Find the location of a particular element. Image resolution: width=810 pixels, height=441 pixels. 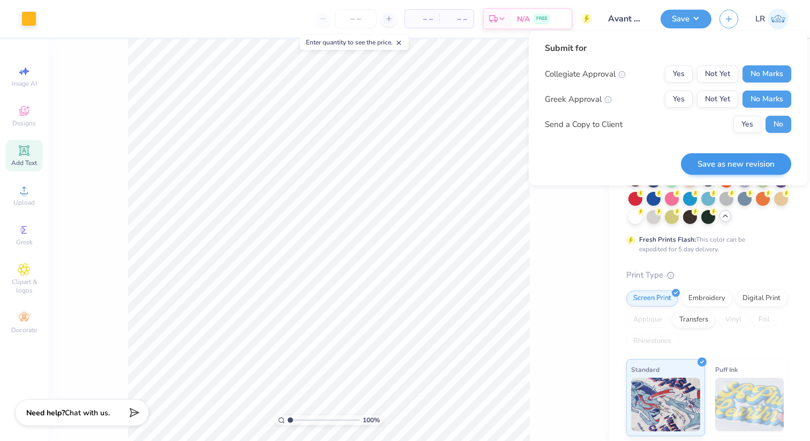

span: Chat with us. is located at coordinates (87, 412).